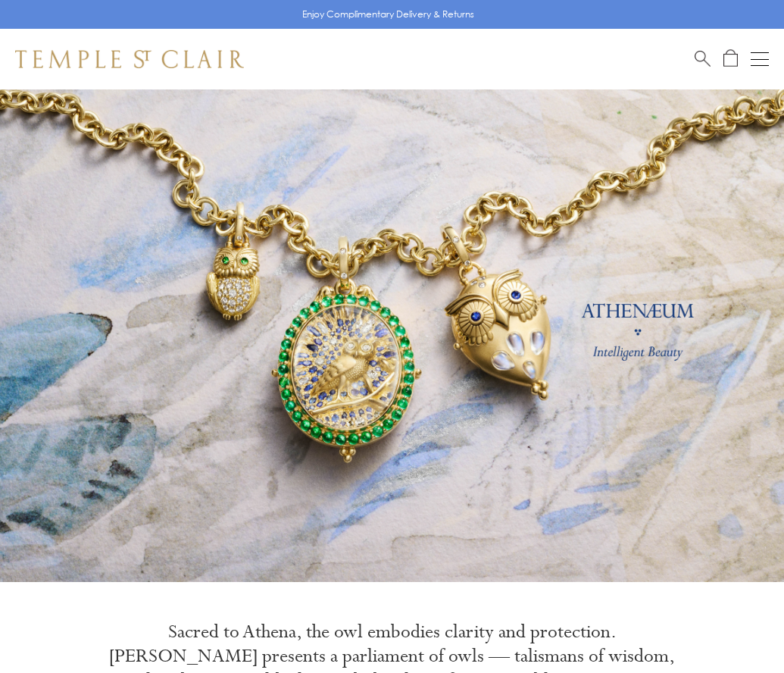  What do you see at coordinates (702, 58) in the screenshot?
I see `a: Search` at bounding box center [702, 58].